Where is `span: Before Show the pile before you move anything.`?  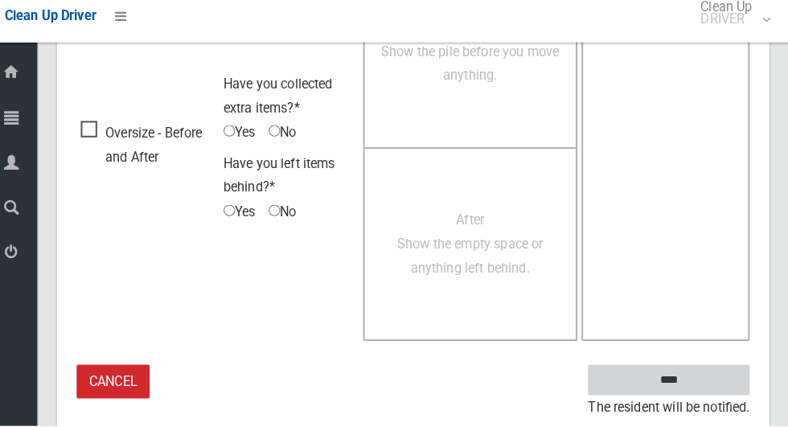
span: Before Show the pile before you move anything. is located at coordinates (475, 60).